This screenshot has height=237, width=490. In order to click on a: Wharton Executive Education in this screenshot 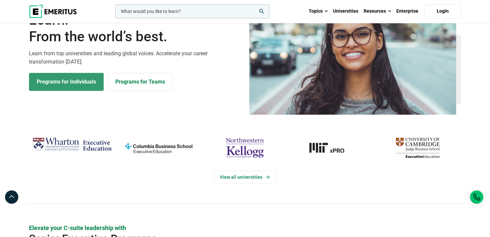, I will do `click(72, 145)`.